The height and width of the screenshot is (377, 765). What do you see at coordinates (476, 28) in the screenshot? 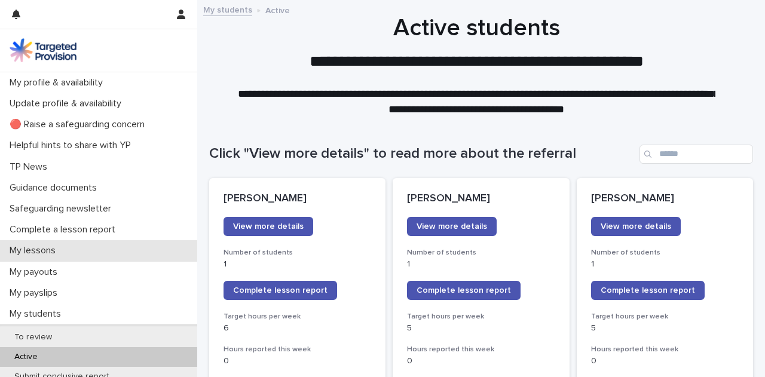
I see `h1: Active students` at bounding box center [476, 28].